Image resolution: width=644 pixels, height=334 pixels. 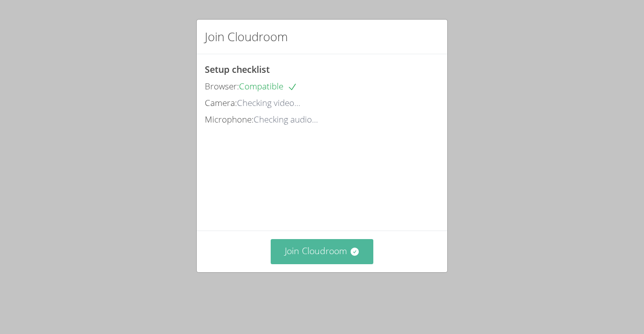 What do you see at coordinates (322, 251) in the screenshot?
I see `button: Join Cloudroom` at bounding box center [322, 251].